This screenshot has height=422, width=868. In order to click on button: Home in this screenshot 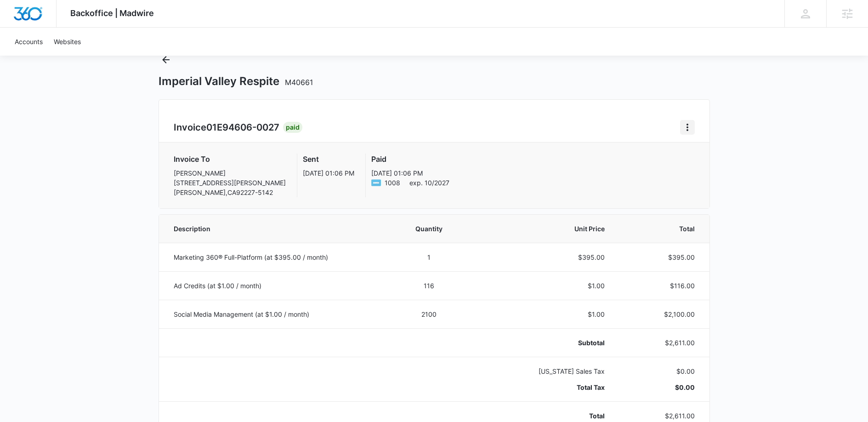, I will do `click(687, 127)`.